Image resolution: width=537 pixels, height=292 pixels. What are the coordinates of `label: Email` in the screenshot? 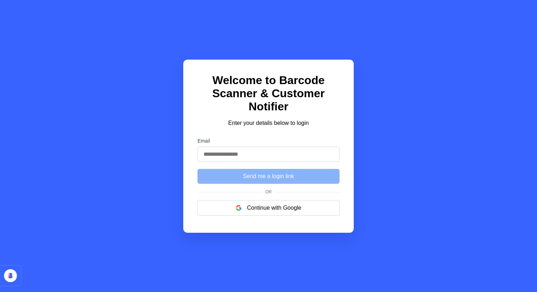 It's located at (269, 141).